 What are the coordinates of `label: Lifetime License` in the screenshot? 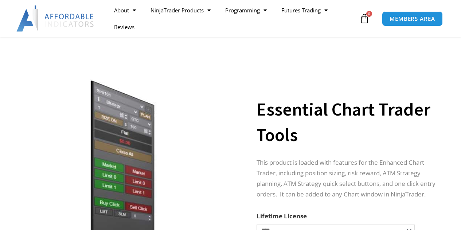 It's located at (282, 216).